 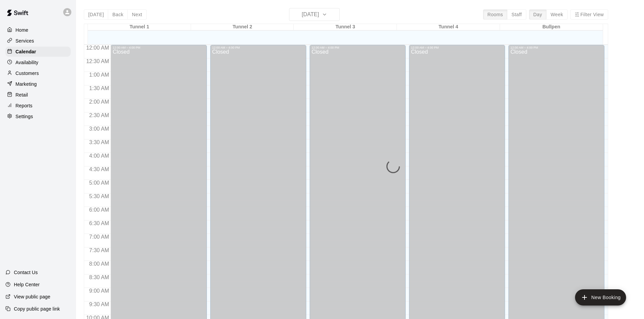 I want to click on div: Retail, so click(x=38, y=95).